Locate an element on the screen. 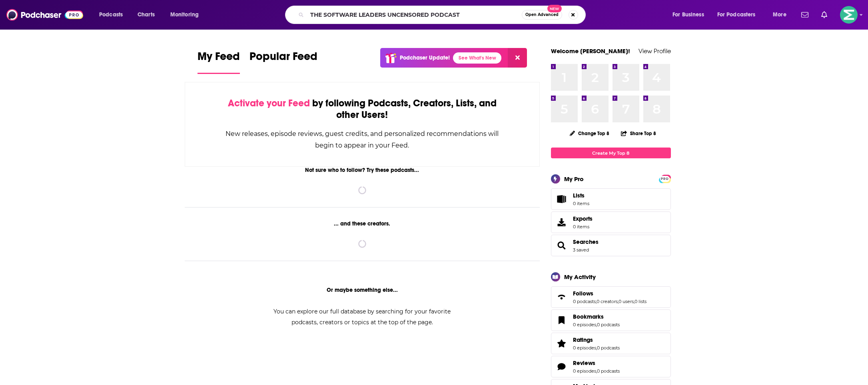 This screenshot has height=385, width=868. span: More is located at coordinates (780, 15).